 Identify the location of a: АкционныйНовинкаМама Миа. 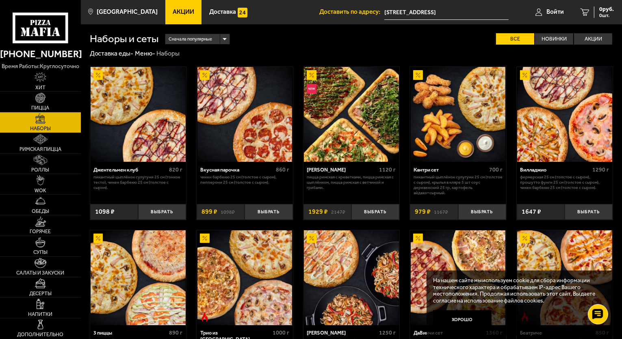
(351, 115).